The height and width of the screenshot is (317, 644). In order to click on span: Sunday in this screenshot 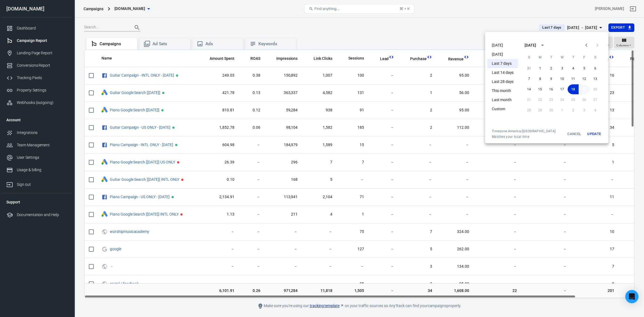, I will do `click(529, 58)`.